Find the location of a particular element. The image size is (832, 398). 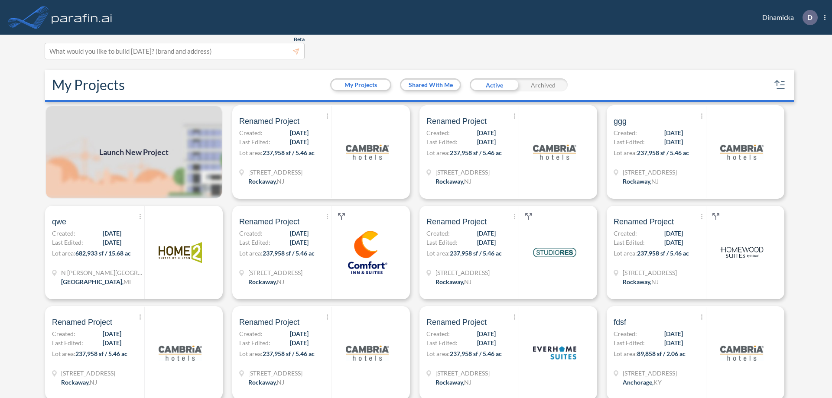

span: N Wyndham Hill Dr NE is located at coordinates (102, 273).